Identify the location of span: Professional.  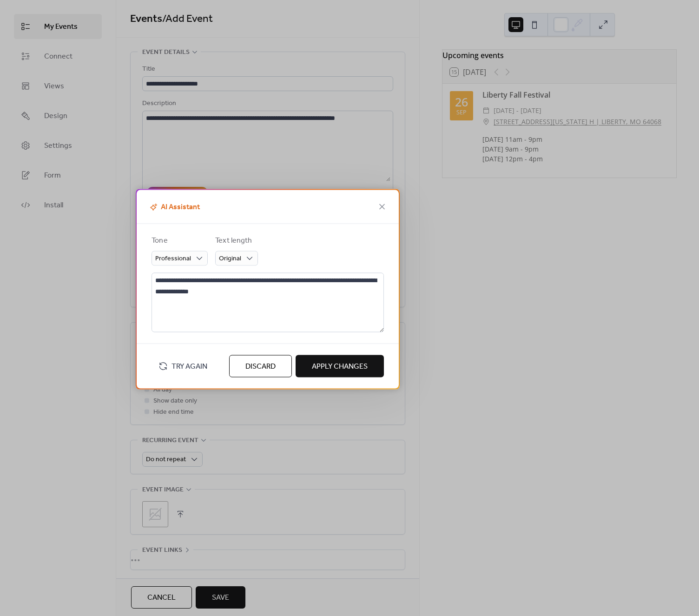
(173, 259).